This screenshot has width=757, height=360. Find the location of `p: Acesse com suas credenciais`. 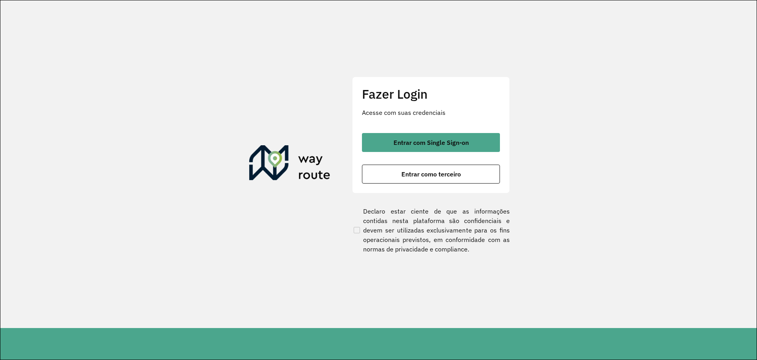

p: Acesse com suas credenciais is located at coordinates (431, 112).